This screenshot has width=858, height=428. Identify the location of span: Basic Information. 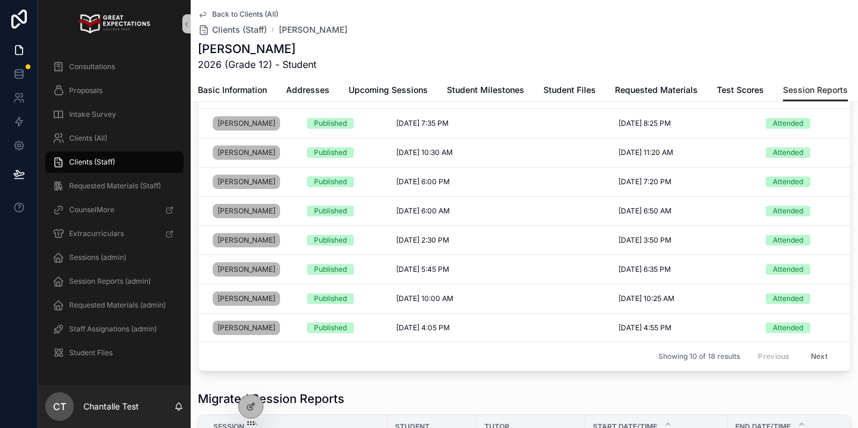
(232, 90).